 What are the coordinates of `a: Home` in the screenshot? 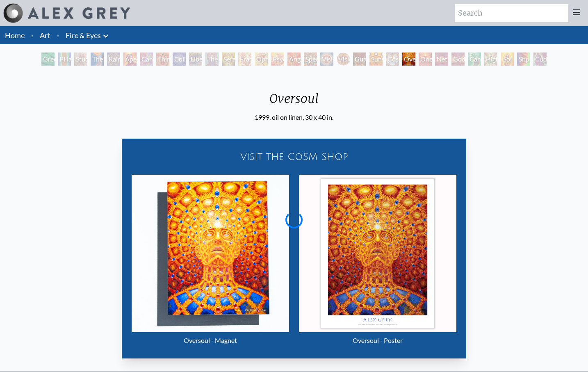 It's located at (15, 36).